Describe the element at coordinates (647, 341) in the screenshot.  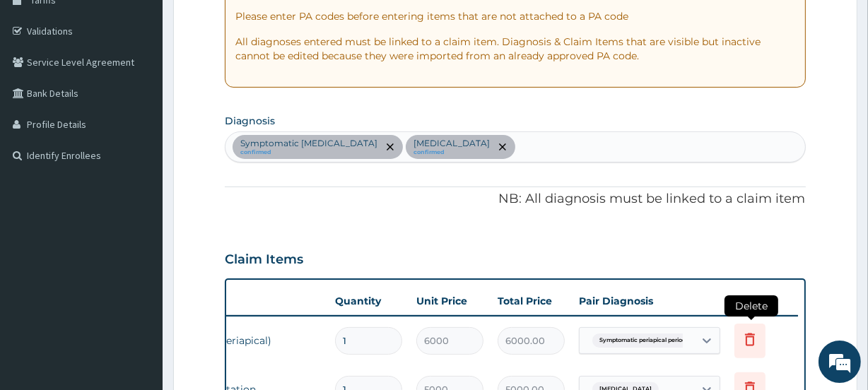
I see `span: Symptomatic periapical periodo...` at that location.